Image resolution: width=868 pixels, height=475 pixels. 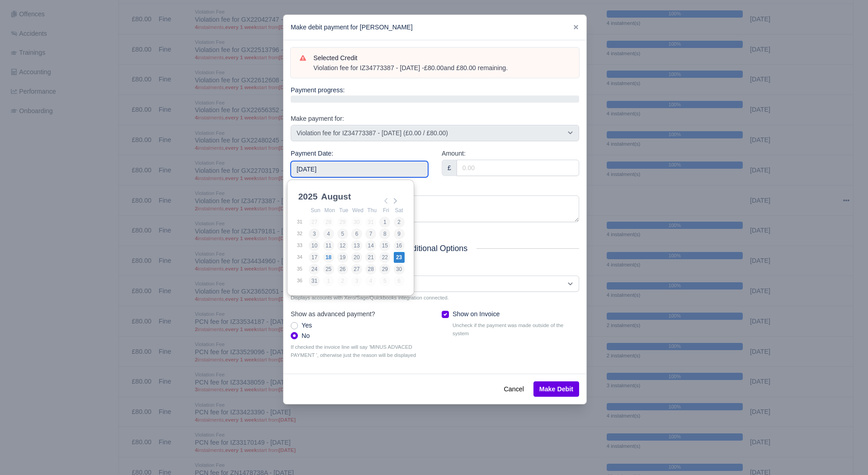 I want to click on button: 6, so click(x=357, y=234).